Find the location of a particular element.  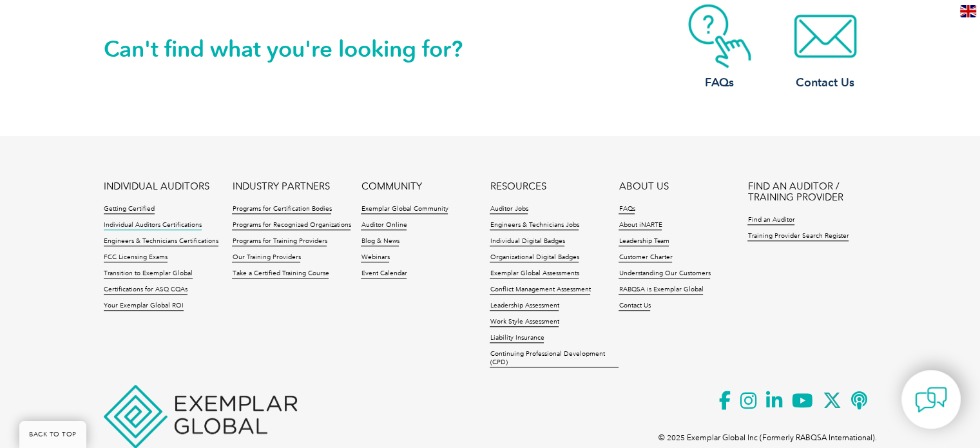

img: en is located at coordinates (968, 11).